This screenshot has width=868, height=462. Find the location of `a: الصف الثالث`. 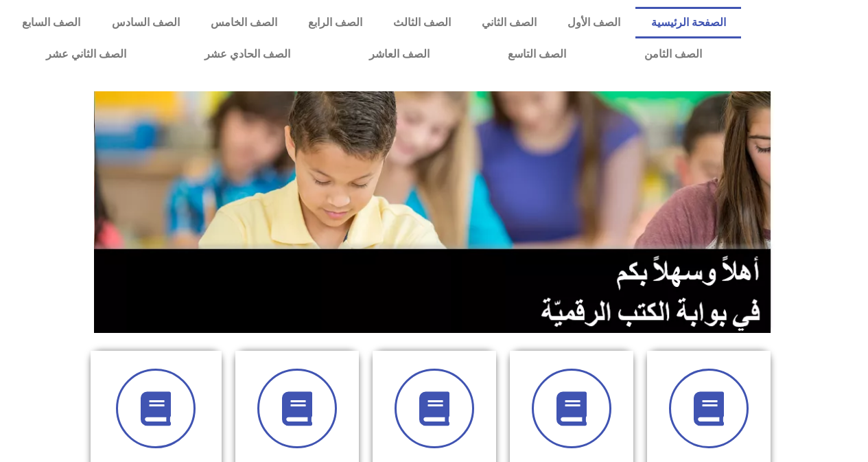

a: الصف الثالث is located at coordinates (422, 23).